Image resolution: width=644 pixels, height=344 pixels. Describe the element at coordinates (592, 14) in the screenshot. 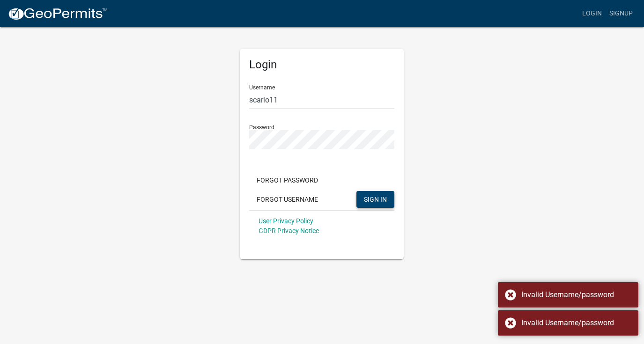

I see `a: Login` at that location.